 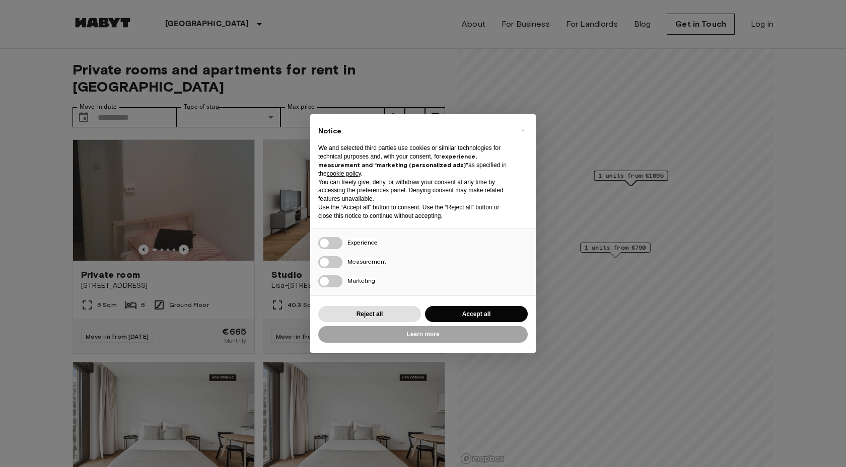 I want to click on h2: Notice, so click(x=415, y=131).